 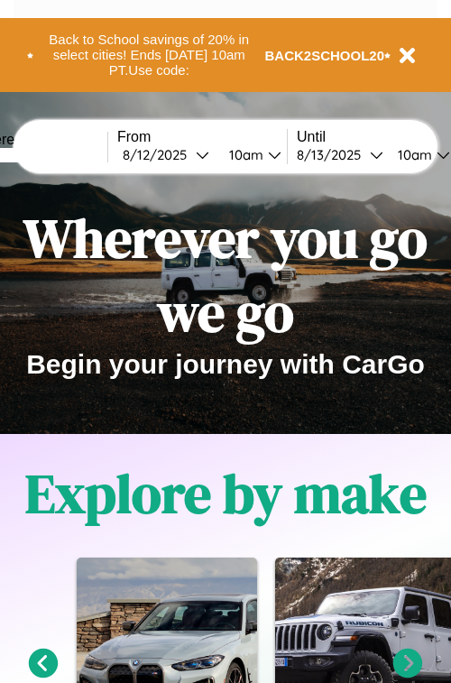 What do you see at coordinates (325, 55) in the screenshot?
I see `b: BACK2SCHOOL20` at bounding box center [325, 55].